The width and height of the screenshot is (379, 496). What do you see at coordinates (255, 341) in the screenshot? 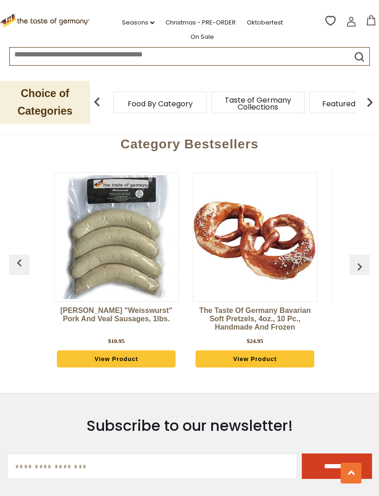
I see `div: $24.95` at bounding box center [255, 341].